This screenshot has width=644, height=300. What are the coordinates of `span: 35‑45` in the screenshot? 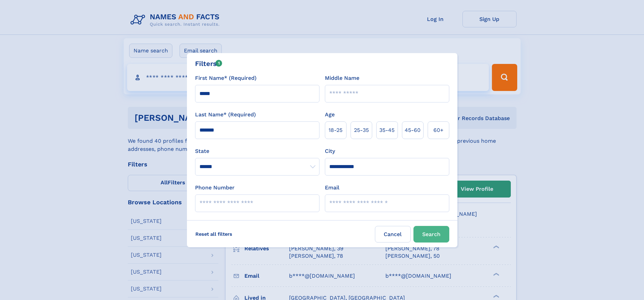 It's located at (387, 130).